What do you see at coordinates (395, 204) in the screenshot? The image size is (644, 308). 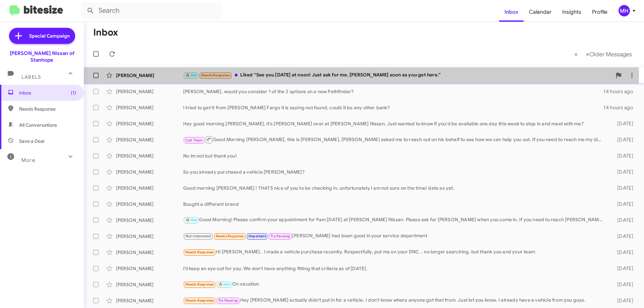 I see `div: Bought a different brand` at bounding box center [395, 204].